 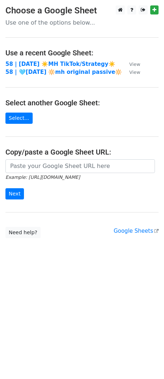 I want to click on a: Select..., so click(x=19, y=118).